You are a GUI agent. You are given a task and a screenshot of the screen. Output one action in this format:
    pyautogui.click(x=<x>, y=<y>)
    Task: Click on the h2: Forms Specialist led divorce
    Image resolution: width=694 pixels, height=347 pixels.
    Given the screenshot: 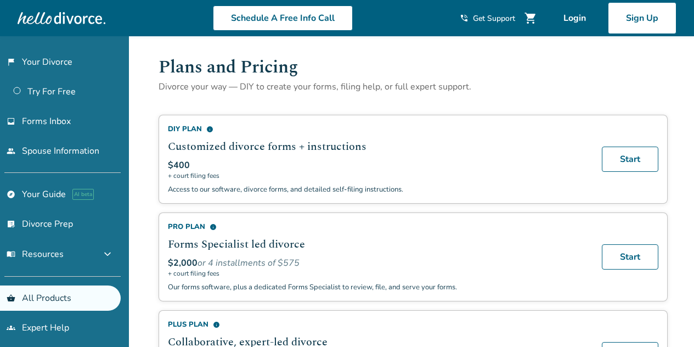 What is the action you would take?
    pyautogui.click(x=378, y=244)
    